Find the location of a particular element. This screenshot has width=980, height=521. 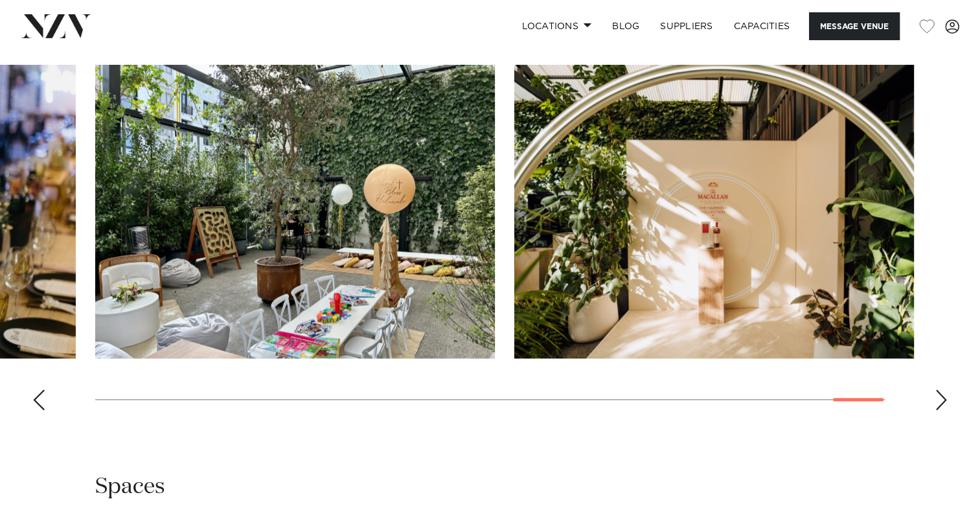

h2: Spaces is located at coordinates (130, 486).